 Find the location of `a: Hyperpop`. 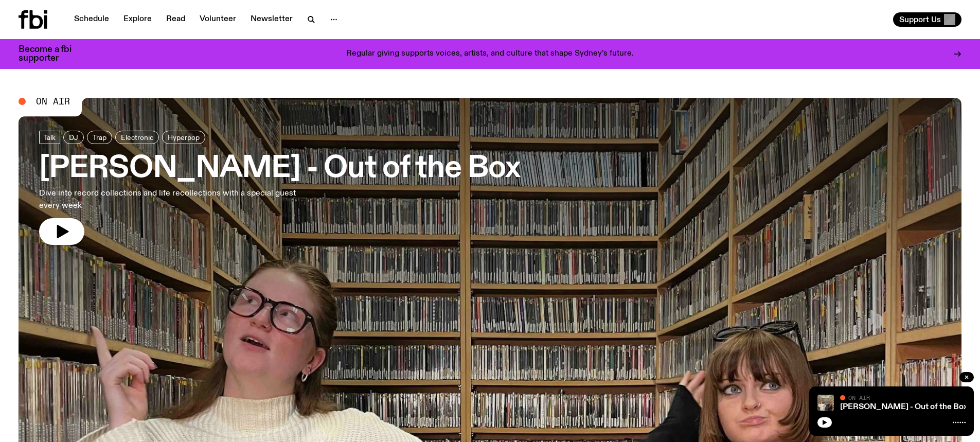

a: Hyperpop is located at coordinates (184, 137).